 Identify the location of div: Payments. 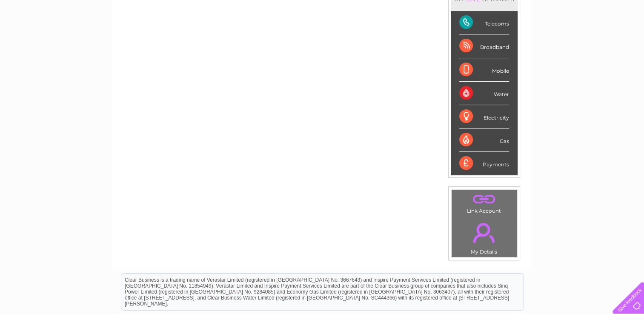
(484, 163).